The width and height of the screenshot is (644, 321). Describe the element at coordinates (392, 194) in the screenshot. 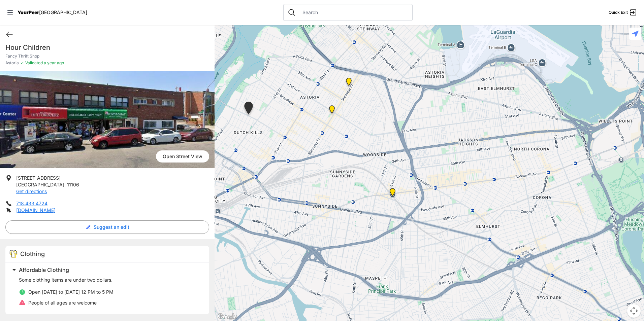

I see `div: Woodside Youth Drop-in Center` at that location.